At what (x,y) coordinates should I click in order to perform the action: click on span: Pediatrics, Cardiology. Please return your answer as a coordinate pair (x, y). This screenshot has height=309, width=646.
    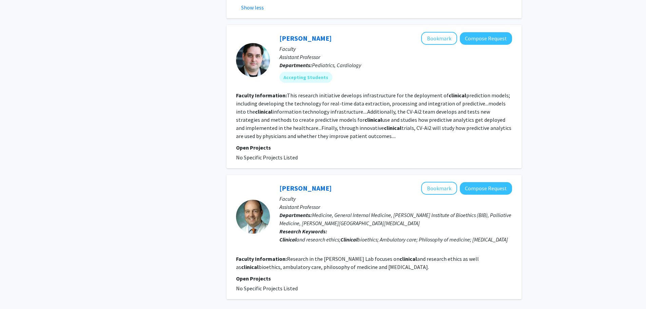
    Looking at the image, I should click on (336, 65).